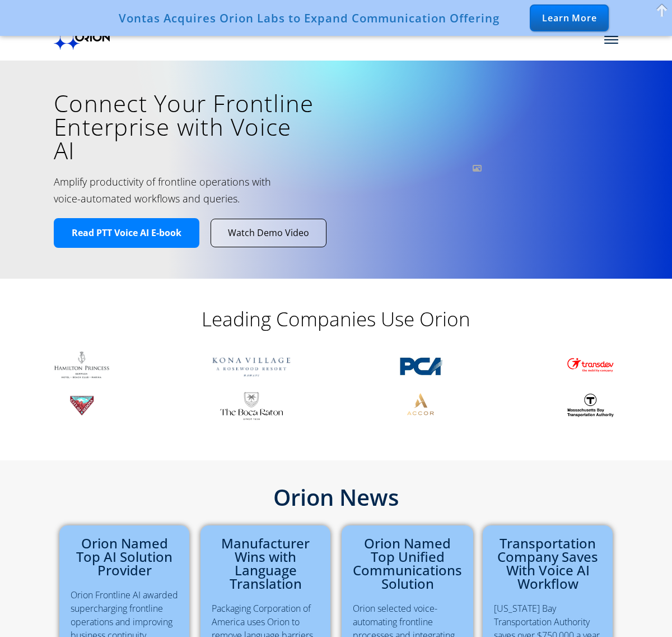  What do you see at coordinates (408, 563) in the screenshot?
I see `a: Orion Named Top Unified Communications Solution` at bounding box center [408, 563].